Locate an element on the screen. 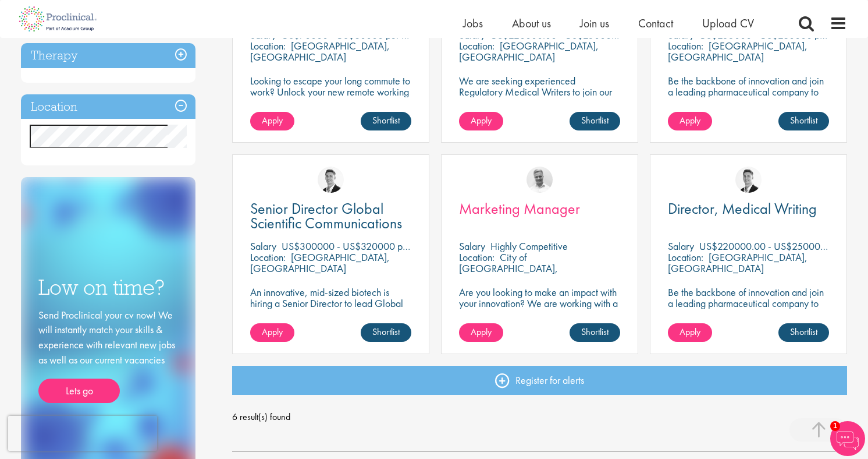 The width and height of the screenshot is (868, 459). a: Jobs is located at coordinates (473, 23).